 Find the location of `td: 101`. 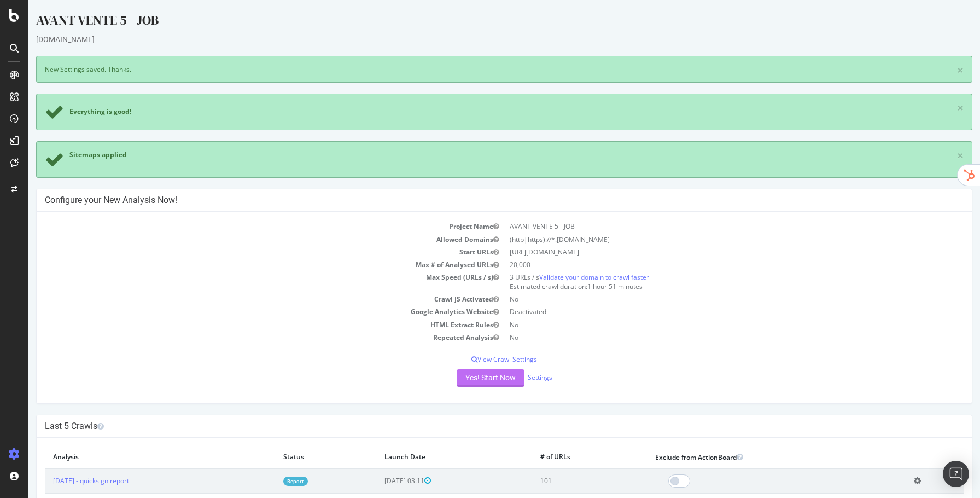

td: 101 is located at coordinates (561, 481).